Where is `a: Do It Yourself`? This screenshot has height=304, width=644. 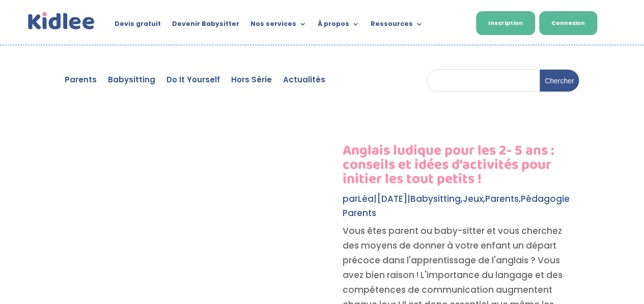 a: Do It Yourself is located at coordinates (193, 82).